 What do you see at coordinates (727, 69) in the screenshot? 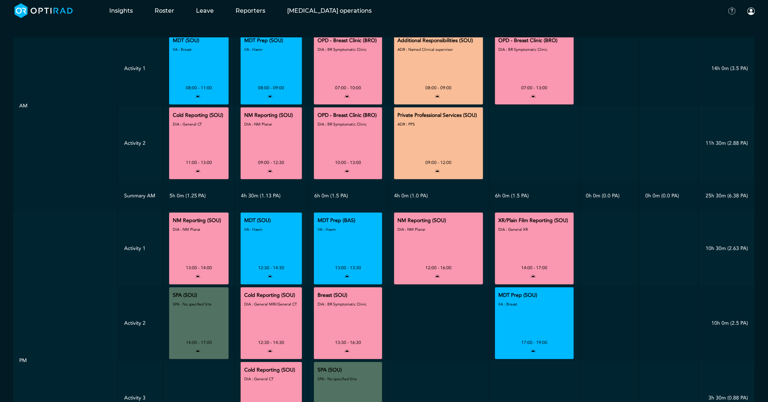
I see `td: 14h 0m (3.5 PA)` at bounding box center [727, 69].